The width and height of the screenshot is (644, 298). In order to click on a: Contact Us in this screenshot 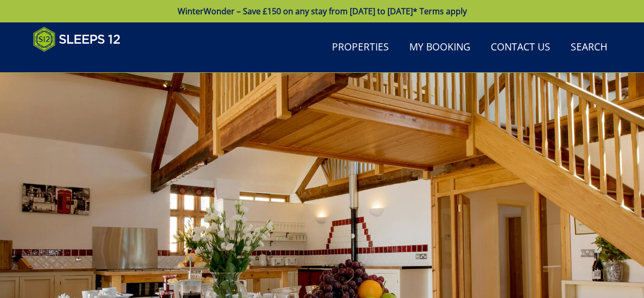, I will do `click(520, 47)`.